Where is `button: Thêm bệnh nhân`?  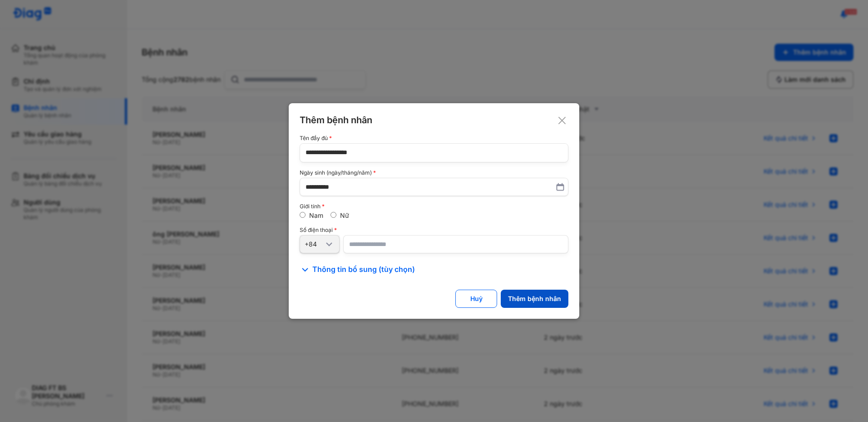 button: Thêm bệnh nhân is located at coordinates (534, 298).